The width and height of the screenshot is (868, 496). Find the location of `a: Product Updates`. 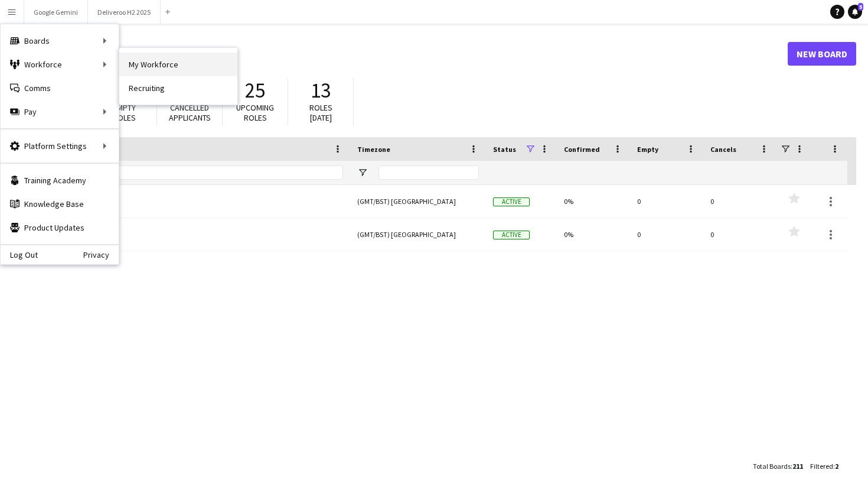

a: Product Updates is located at coordinates (60, 228).